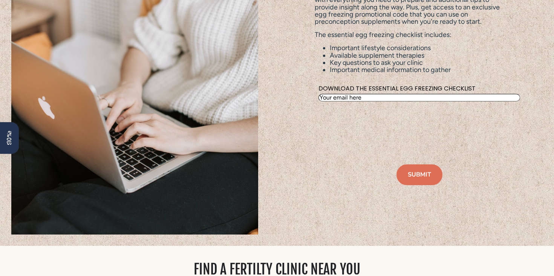 This screenshot has width=554, height=276. What do you see at coordinates (9, 138) in the screenshot?
I see `span: Save 10%` at bounding box center [9, 138].